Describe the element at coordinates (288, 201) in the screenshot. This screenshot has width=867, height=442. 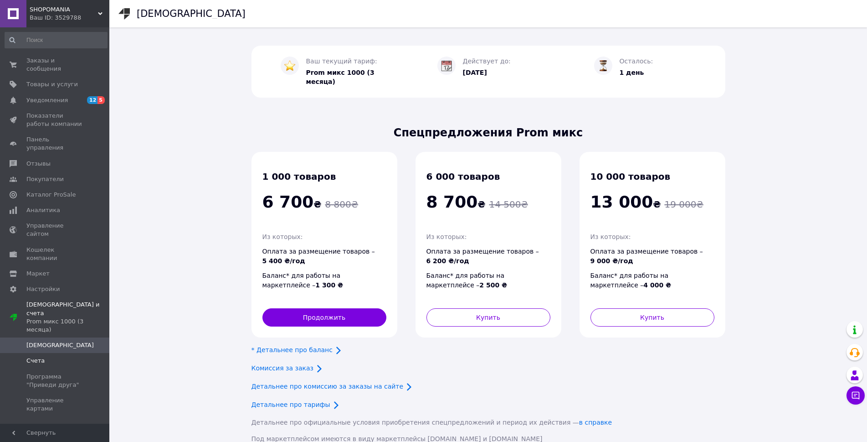
I see `span: 6 700` at that location.